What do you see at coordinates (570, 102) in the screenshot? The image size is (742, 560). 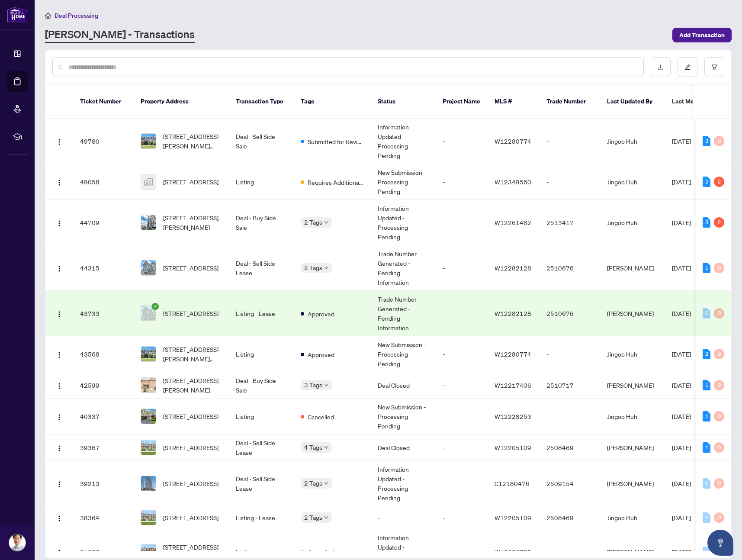 I see `th: Trade Number` at bounding box center [570, 102].